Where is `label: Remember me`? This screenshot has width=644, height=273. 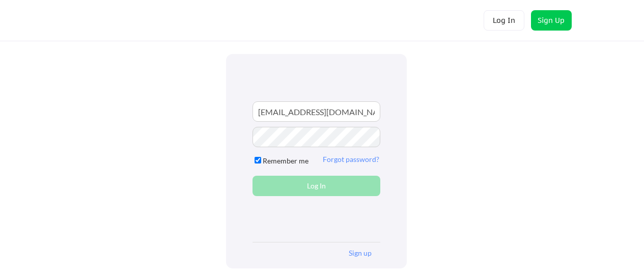 label: Remember me is located at coordinates (286, 160).